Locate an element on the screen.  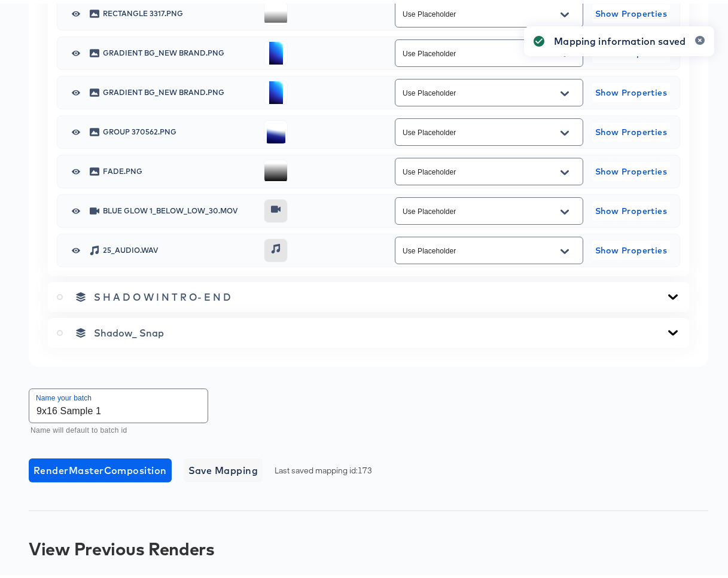
span: S H A D O W I N T R O- E N D is located at coordinates (162, 293).